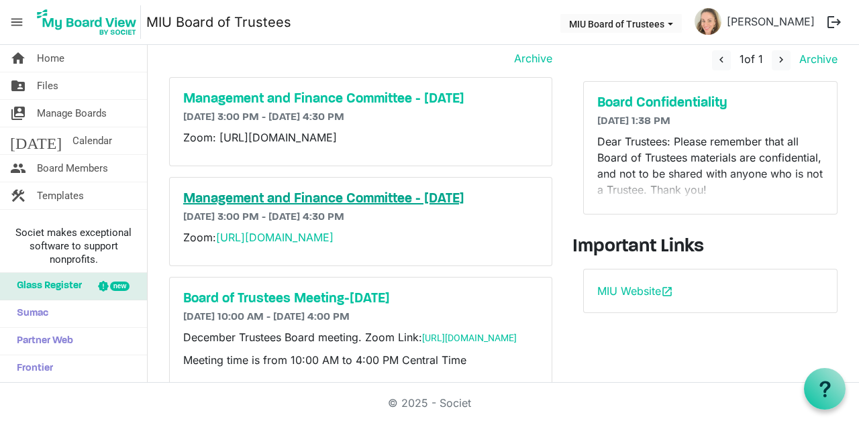 Image resolution: width=859 pixels, height=423 pixels. Describe the element at coordinates (710, 166) in the screenshot. I see `p: Dear Trustees: Please remember that all Board of Trustees materials are confidential, and not to ...` at that location.